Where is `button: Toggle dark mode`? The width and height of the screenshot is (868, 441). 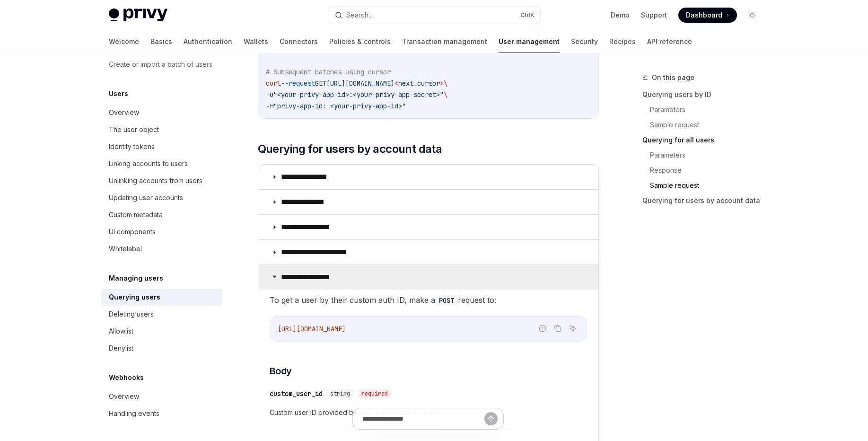
button: Toggle dark mode is located at coordinates (752, 15).